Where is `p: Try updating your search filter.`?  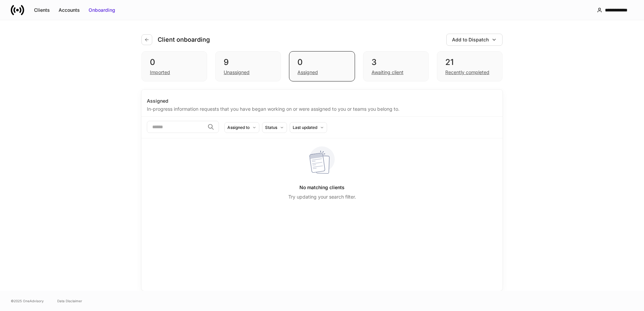 p: Try updating your search filter. is located at coordinates (322, 197).